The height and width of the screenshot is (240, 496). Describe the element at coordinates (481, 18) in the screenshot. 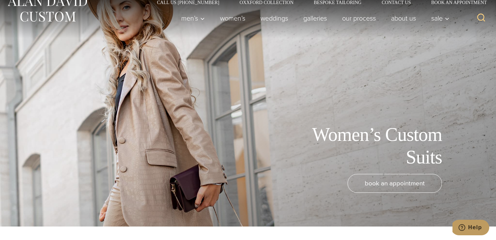

I see `button: View Search Form` at that location.